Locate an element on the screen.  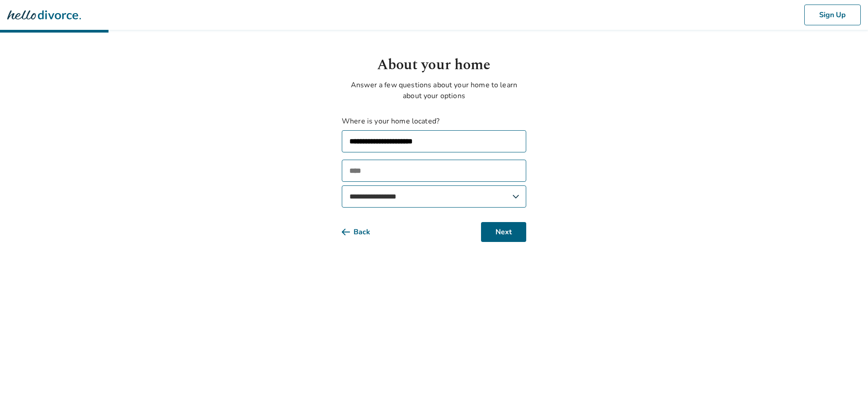
button: Sign Up is located at coordinates (832, 15).